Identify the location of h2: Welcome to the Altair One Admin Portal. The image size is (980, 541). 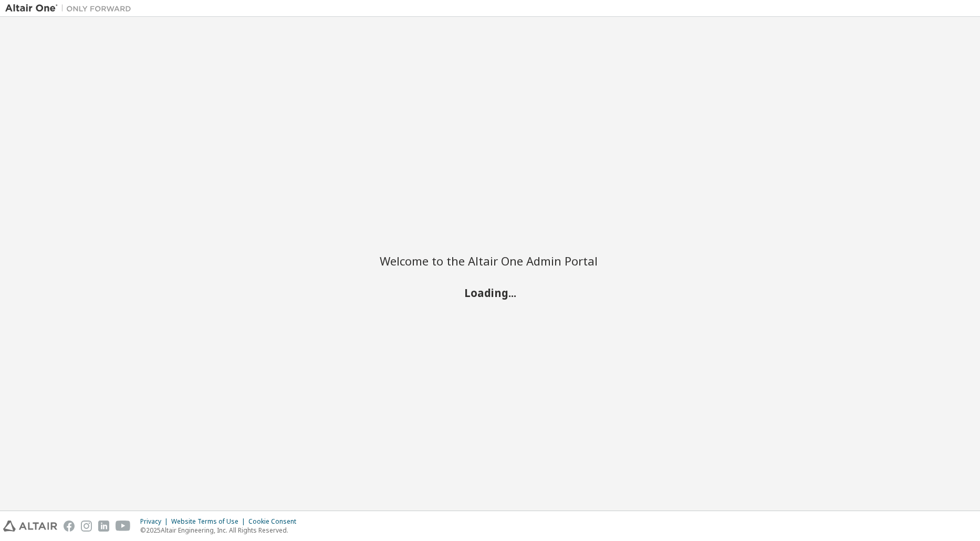
(490, 261).